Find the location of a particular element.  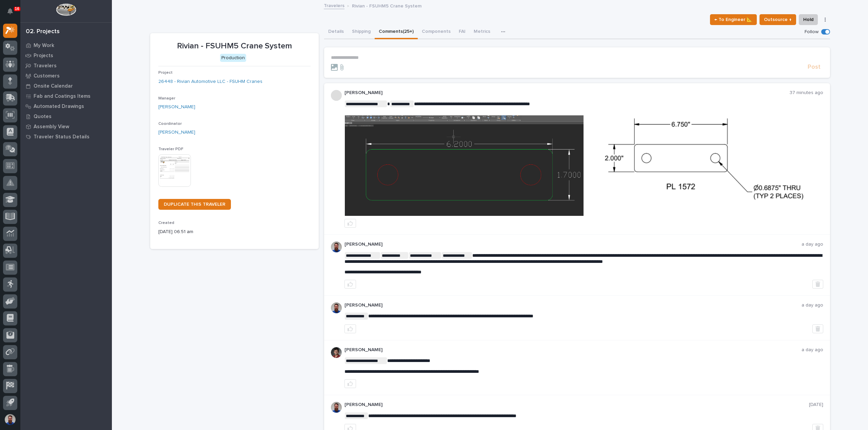

button: Outsource ↑ is located at coordinates (778, 19).